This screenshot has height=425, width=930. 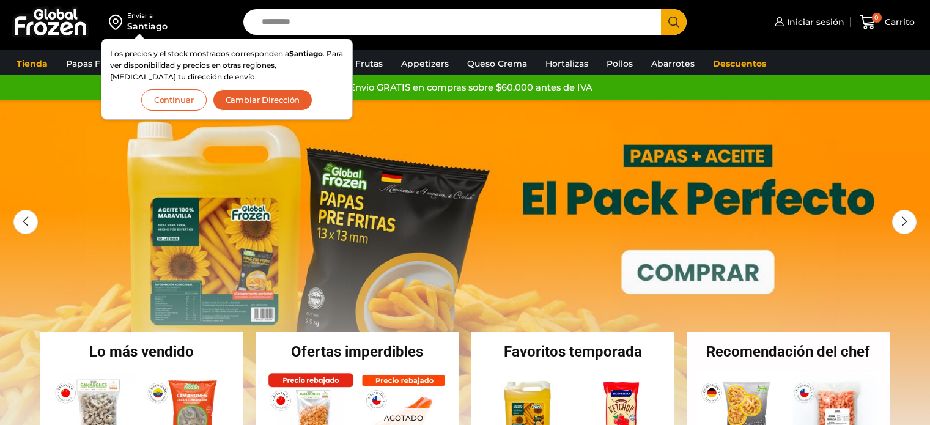 I want to click on a: Queso Crema, so click(x=497, y=64).